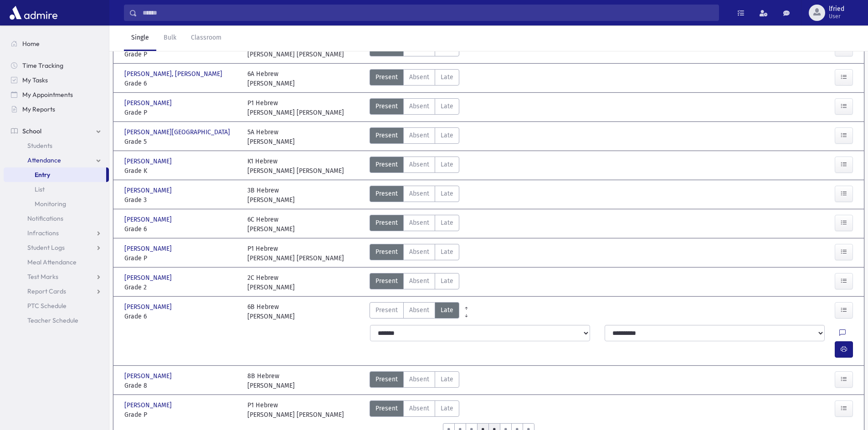 The width and height of the screenshot is (868, 430). What do you see at coordinates (46, 248) in the screenshot?
I see `span: Student Logs` at bounding box center [46, 248].